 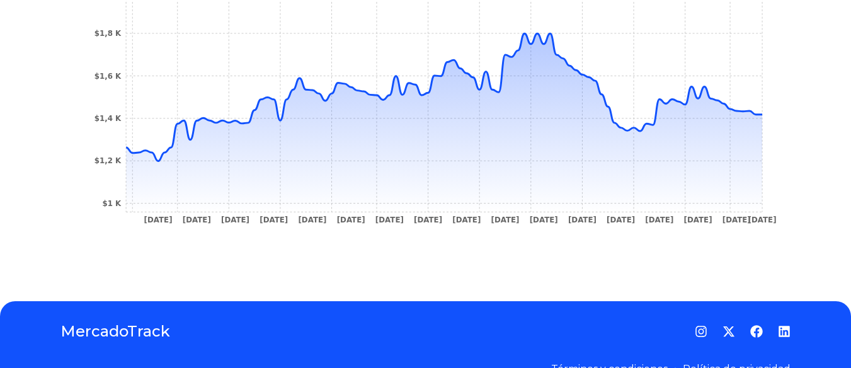 What do you see at coordinates (108, 161) in the screenshot?
I see `tspan: $1,2 K` at bounding box center [108, 161].